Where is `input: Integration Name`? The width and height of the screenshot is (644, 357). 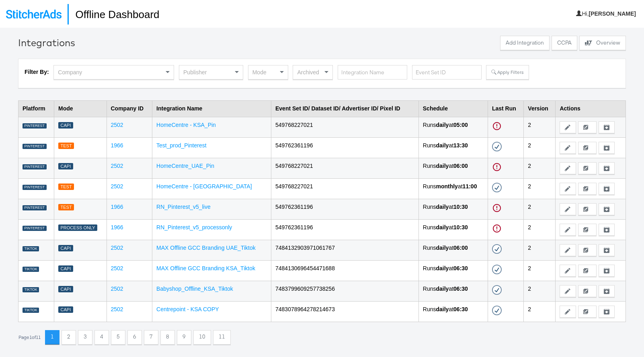
input: Integration Name is located at coordinates (372, 73).